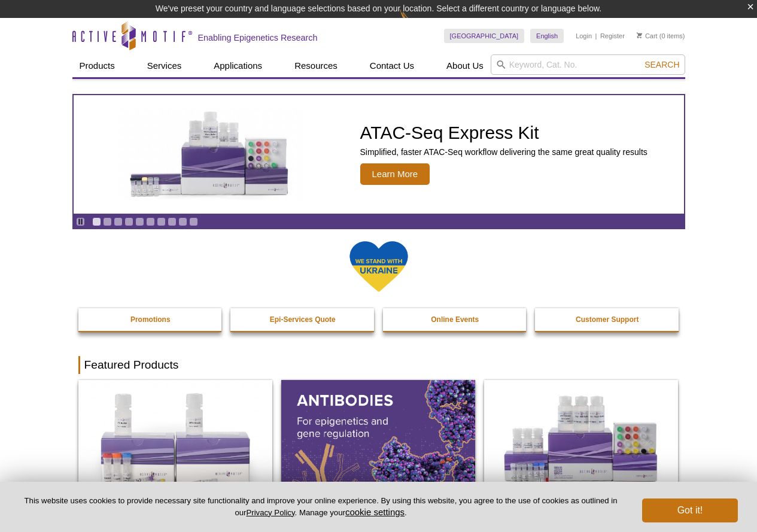 The width and height of the screenshot is (757, 532). Describe the element at coordinates (303, 320) in the screenshot. I see `strong: Epi-Services Quote` at that location.